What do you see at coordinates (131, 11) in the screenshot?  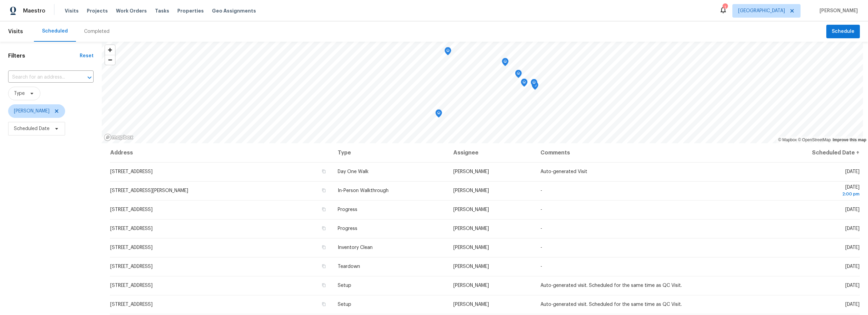 I see `span: Work Orders` at bounding box center [131, 11].